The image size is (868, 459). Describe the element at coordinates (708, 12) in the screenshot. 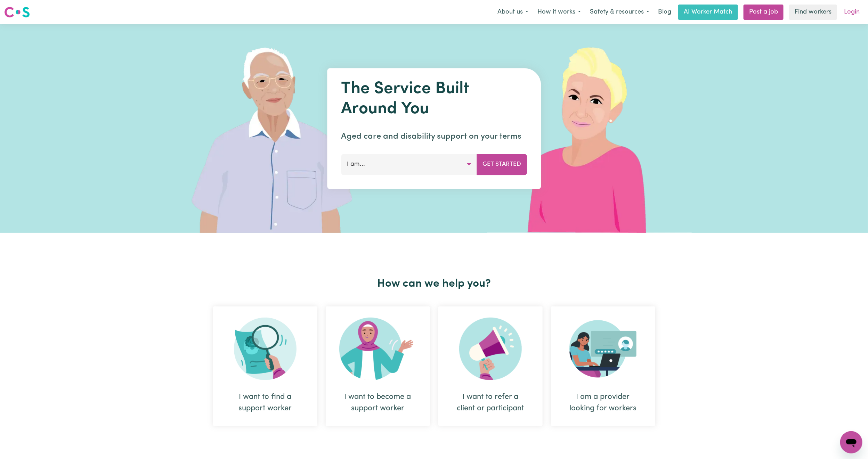

I see `a: AI Worker Match` at that location.